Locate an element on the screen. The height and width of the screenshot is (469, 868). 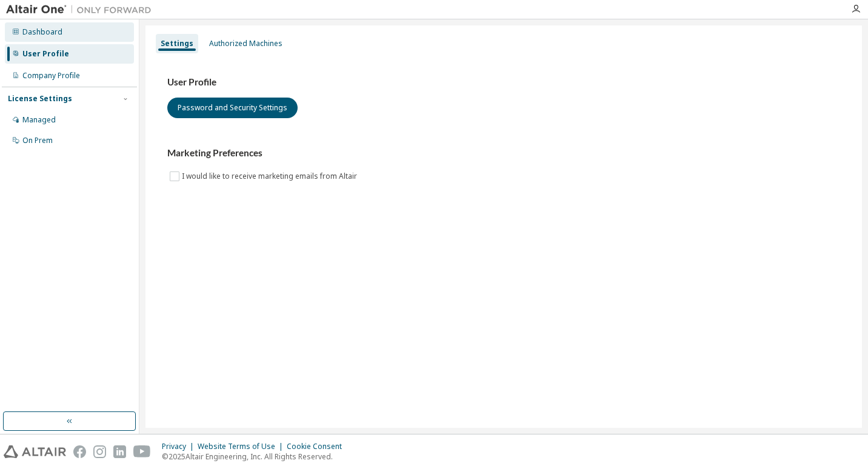
button: Password and Security Settings is located at coordinates (232, 108).